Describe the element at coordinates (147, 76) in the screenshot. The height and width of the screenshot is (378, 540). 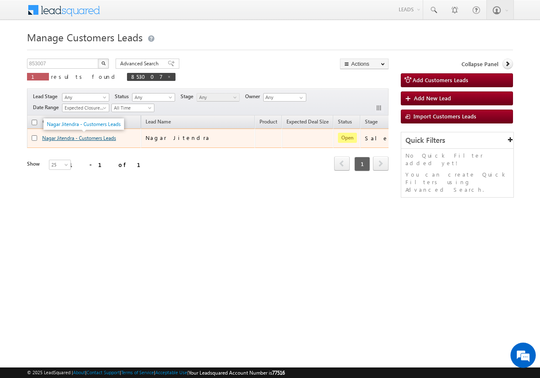
I see `span: 853007` at that location.